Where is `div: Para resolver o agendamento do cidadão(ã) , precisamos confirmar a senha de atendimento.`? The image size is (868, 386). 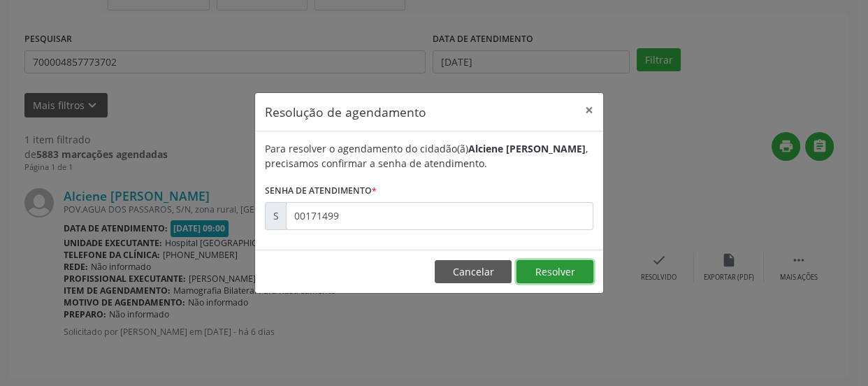 div: Para resolver o agendamento do cidadão(ã) , precisamos confirmar a senha de atendimento. is located at coordinates (429, 156).